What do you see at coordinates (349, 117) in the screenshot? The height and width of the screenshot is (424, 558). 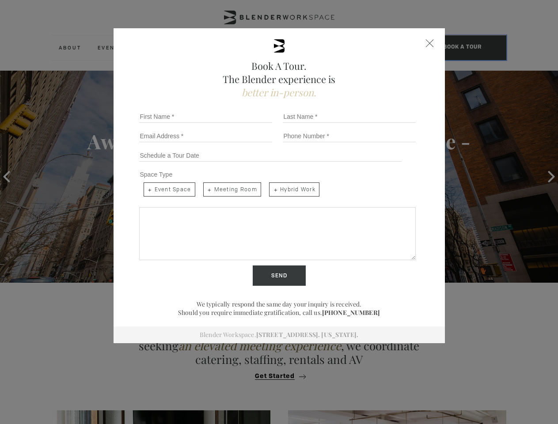 I see `input: Last Name *` at bounding box center [349, 117].